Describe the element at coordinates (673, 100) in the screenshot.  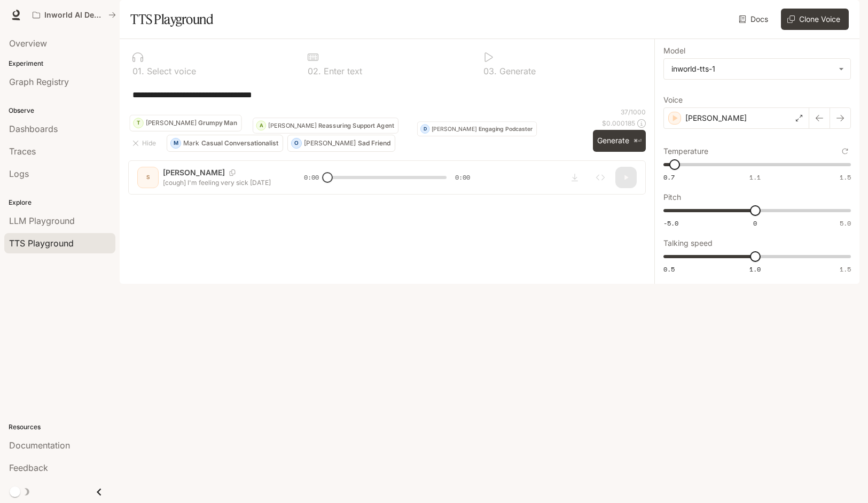
I see `p: Voice` at that location.